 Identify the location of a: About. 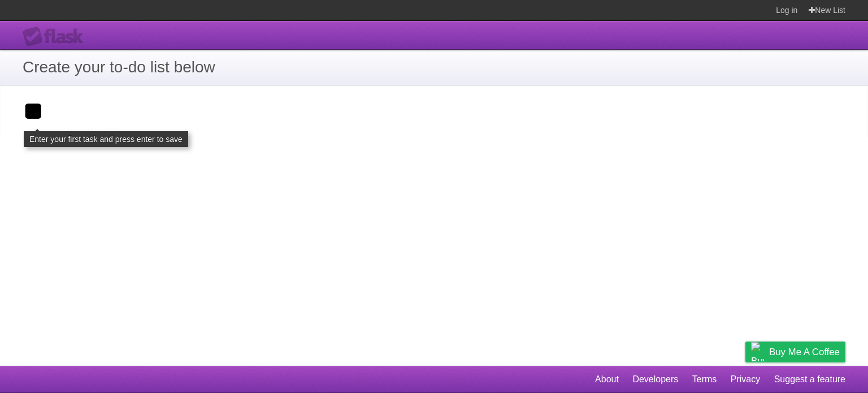
(607, 379).